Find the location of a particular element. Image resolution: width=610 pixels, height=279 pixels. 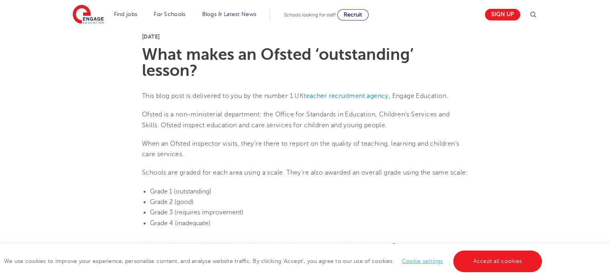

span: Ofsted is a non-ministerial department: the Office for Standards in Education, Children’s Service... is located at coordinates (296, 120).